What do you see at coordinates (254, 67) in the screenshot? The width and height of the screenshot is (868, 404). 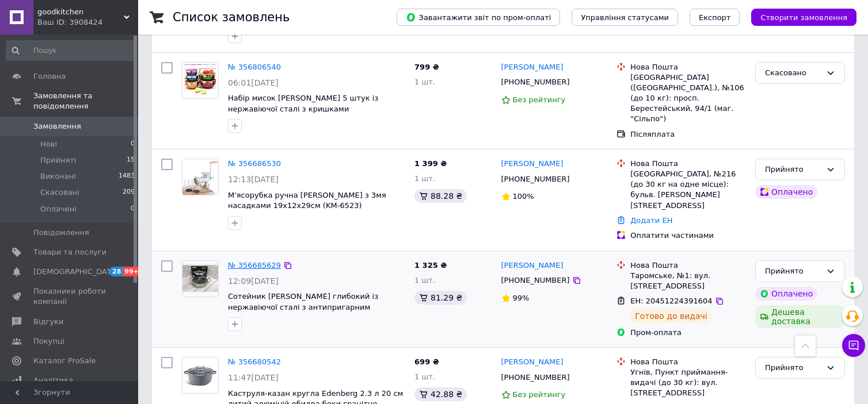 I see `a: № 356806540` at bounding box center [254, 67].